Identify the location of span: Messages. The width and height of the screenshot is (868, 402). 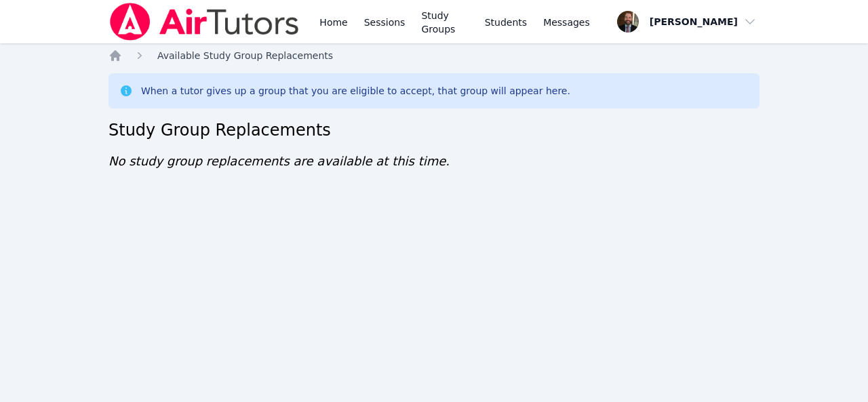
(566, 22).